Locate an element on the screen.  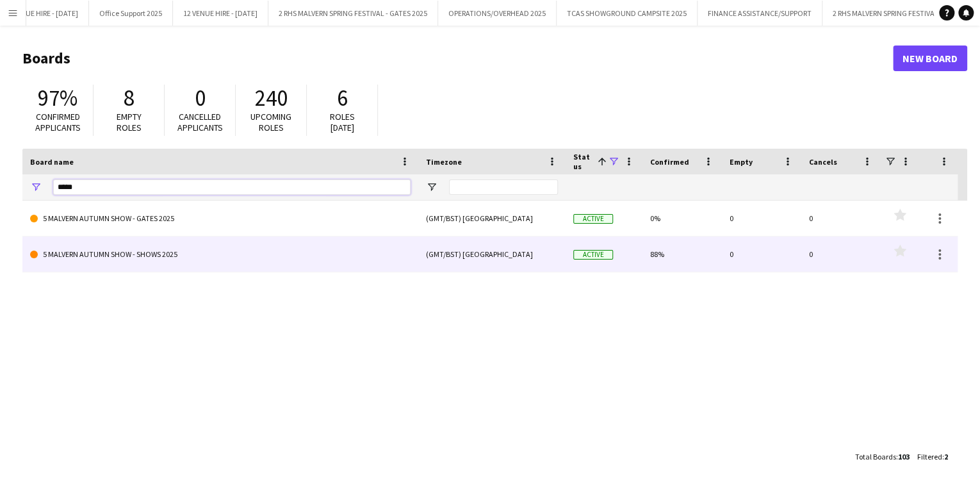
button: 2 RHS MALVERN SPRING FESTIVAL - GATES 2025 is located at coordinates (353, 13).